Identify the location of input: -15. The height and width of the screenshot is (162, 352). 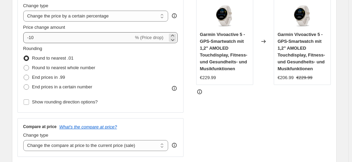
(78, 38).